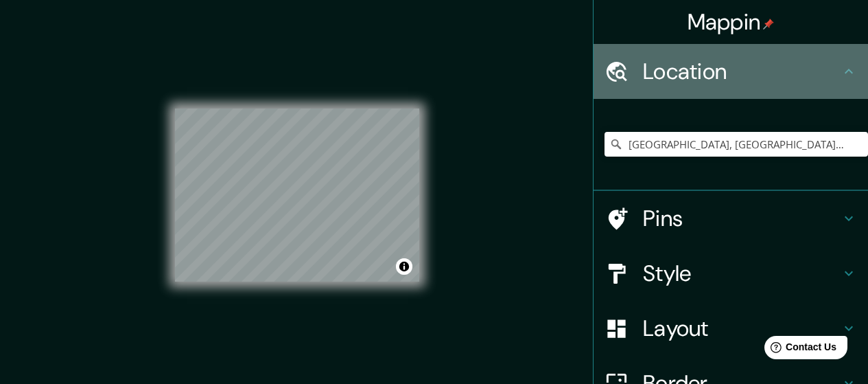 This screenshot has height=384, width=868. I want to click on div: Style, so click(731, 273).